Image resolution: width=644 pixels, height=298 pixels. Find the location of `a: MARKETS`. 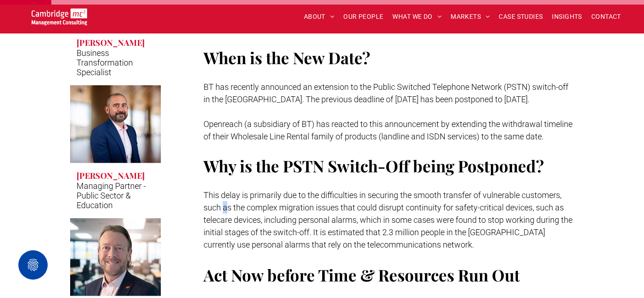

a: MARKETS is located at coordinates (470, 16).